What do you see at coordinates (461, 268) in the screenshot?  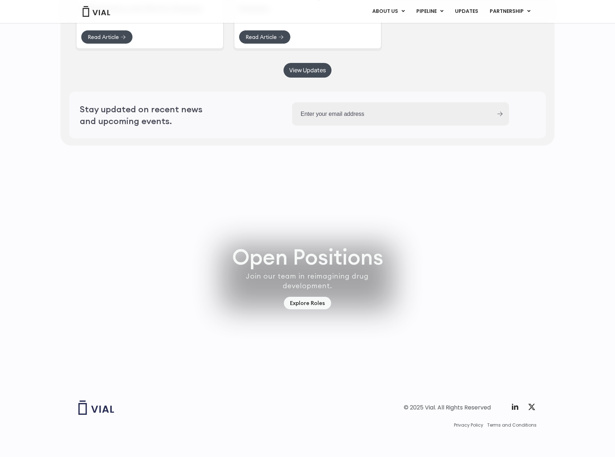 I see `div: 2 / 7` at bounding box center [461, 268].